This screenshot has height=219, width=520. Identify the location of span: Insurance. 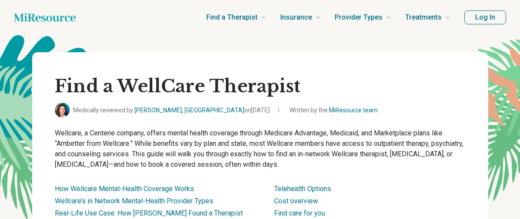
(296, 17).